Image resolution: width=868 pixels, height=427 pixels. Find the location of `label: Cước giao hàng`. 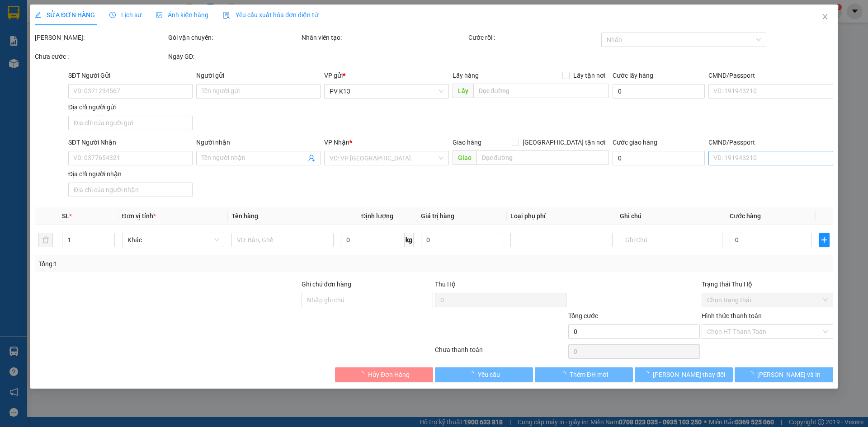

label: Cước giao hàng is located at coordinates (635, 142).